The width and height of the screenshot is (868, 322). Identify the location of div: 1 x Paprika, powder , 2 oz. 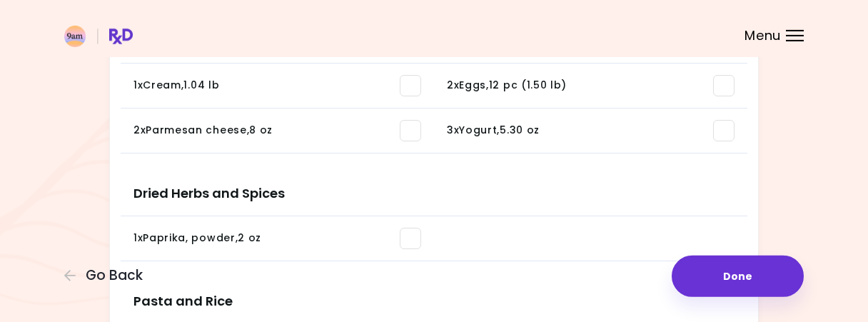
(197, 239).